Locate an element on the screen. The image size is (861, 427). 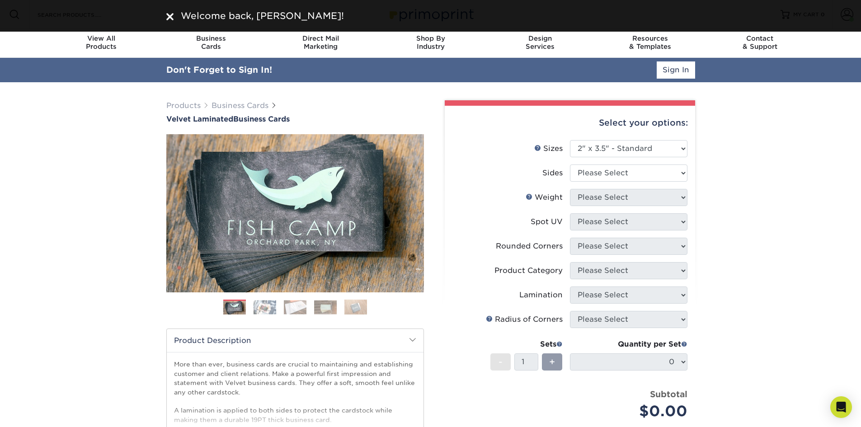
div: Radius of Corners is located at coordinates (524, 319).